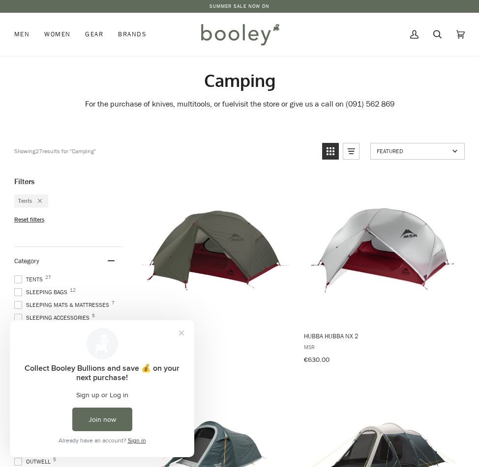 The image size is (479, 467). What do you see at coordinates (351, 151) in the screenshot?
I see `a: View list mode` at bounding box center [351, 151].